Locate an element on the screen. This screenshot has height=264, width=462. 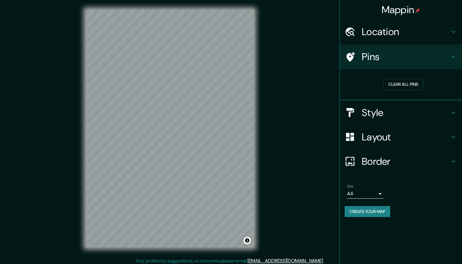
h4: Pins is located at coordinates (406, 57).